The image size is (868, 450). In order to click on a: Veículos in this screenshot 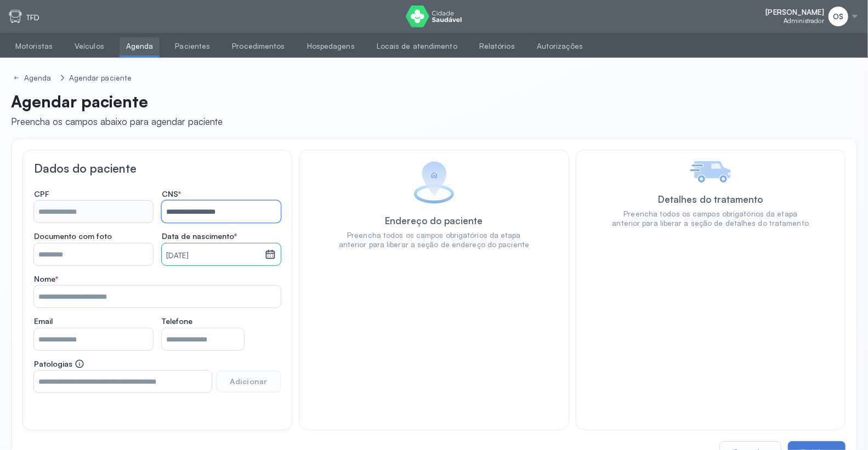, I will do `click(89, 46)`.